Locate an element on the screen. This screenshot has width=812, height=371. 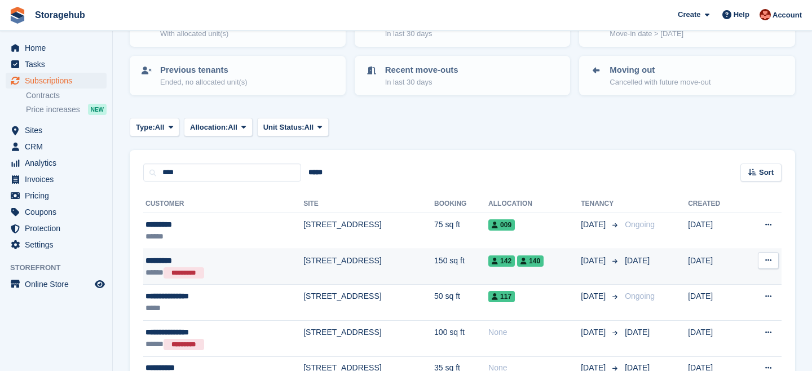
span: Home is located at coordinates (59, 48).